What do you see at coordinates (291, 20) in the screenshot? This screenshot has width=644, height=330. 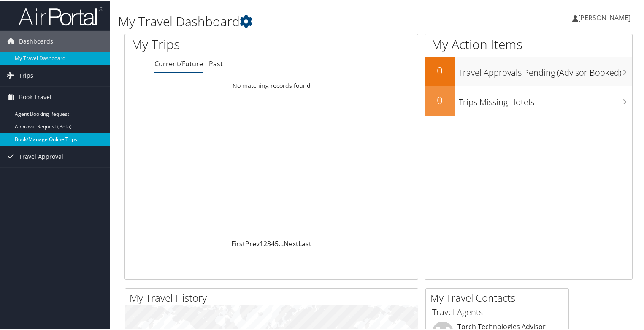 I see `h1: My Travel Dashboard` at bounding box center [291, 20].